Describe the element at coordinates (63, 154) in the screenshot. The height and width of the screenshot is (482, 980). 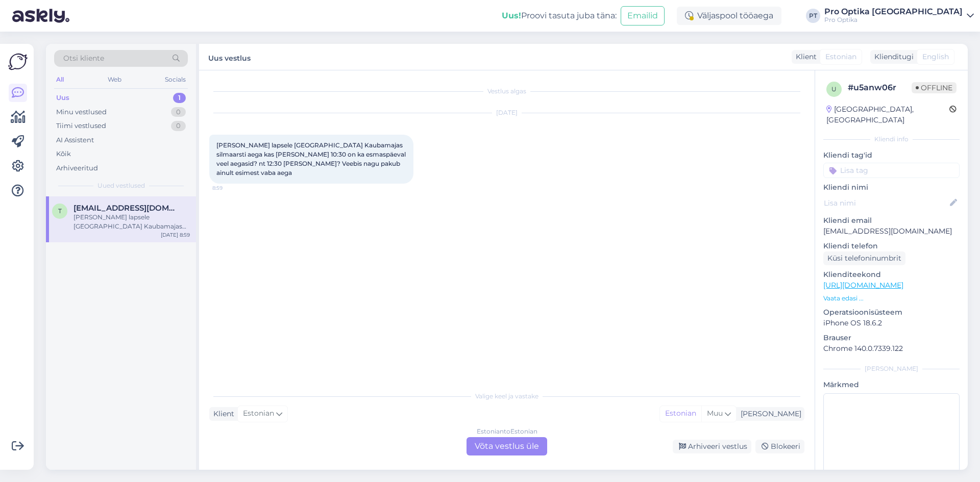
I see `div: Kõik` at that location.